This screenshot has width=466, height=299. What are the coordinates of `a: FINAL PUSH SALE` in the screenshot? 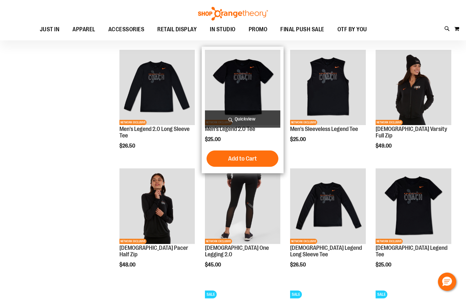 It's located at (302, 30).